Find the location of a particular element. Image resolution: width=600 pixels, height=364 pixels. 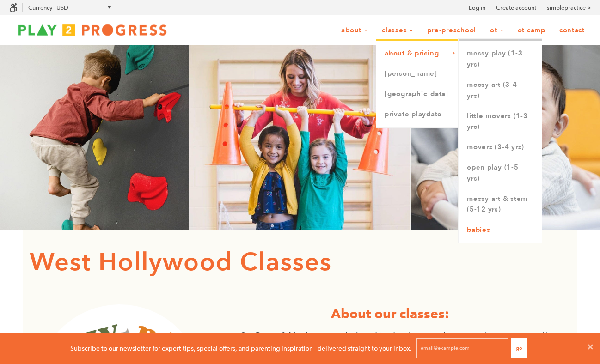

a: About & Pricing is located at coordinates (417, 54).